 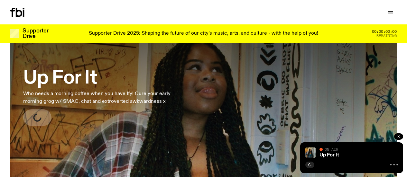 What do you see at coordinates (386, 36) in the screenshot?
I see `span: Remaining` at bounding box center [386, 36].